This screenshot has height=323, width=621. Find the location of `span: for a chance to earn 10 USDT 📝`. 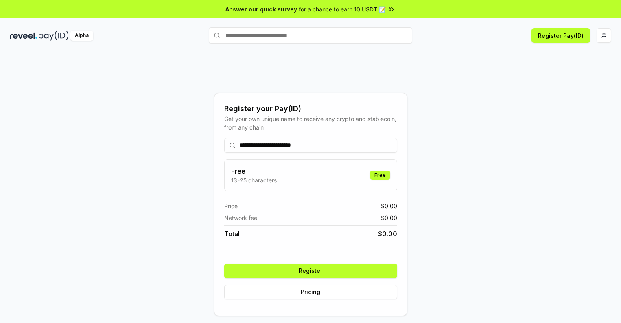

span: for a chance to earn 10 USDT 📝 is located at coordinates (342, 9).